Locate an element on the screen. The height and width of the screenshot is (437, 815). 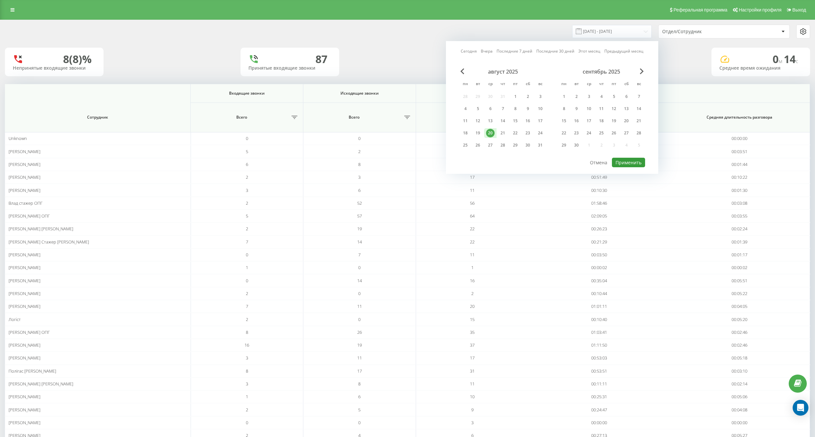
span: 7 is located at coordinates (359, 255).